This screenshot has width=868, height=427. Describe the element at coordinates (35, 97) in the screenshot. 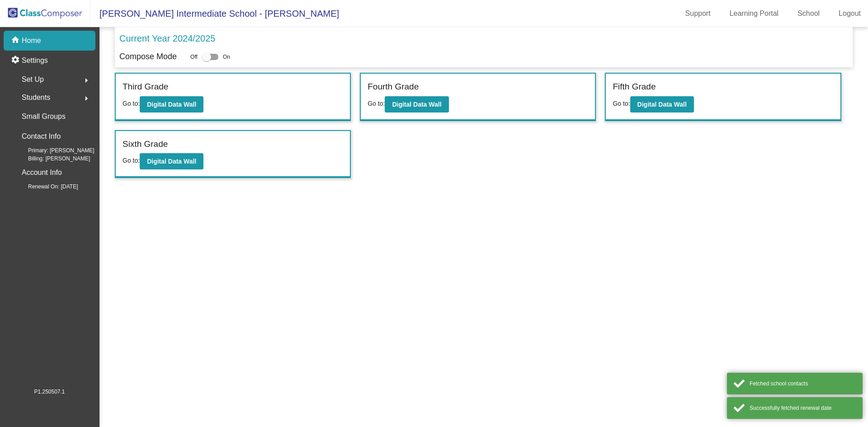

I see `span: Students` at that location.